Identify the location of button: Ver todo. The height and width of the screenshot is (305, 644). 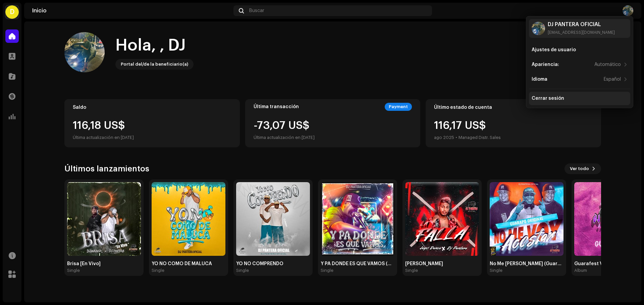
(583, 169).